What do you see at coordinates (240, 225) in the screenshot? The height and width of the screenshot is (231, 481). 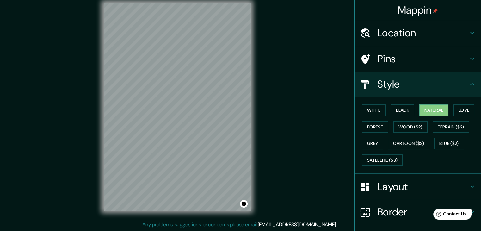 I see `p: Any problems, suggestions, or concerns please email .` at bounding box center [240, 225].